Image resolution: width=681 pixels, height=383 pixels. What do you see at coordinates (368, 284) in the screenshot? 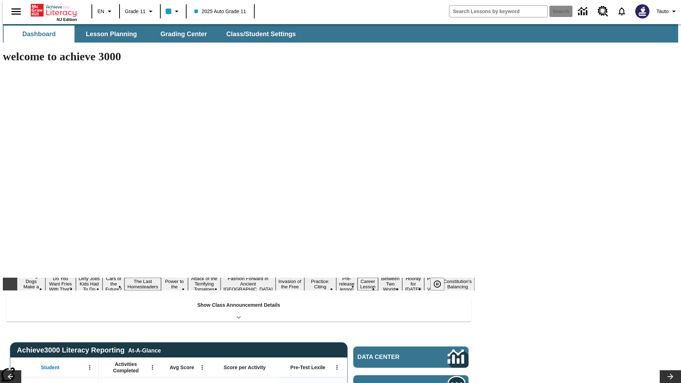
I see `button: Slide 12 Career Lesson` at bounding box center [368, 284].